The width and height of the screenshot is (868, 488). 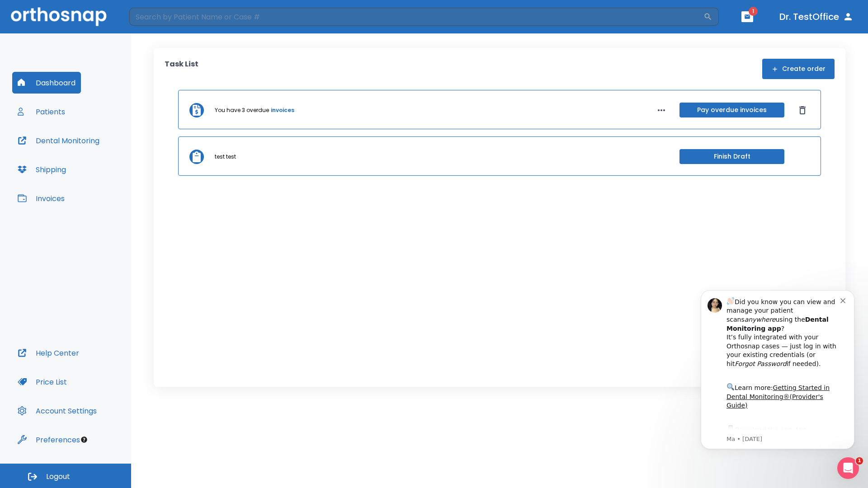 I want to click on i: anywhere, so click(x=73, y=41).